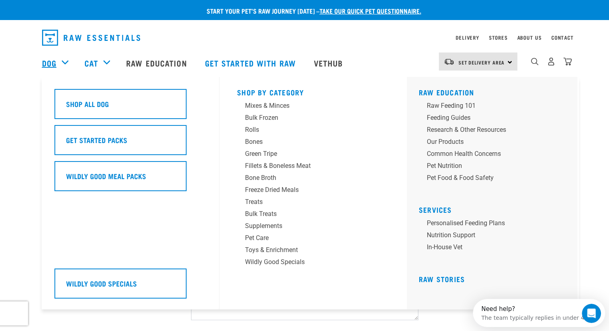  What do you see at coordinates (91, 38) in the screenshot?
I see `img: Raw Essentials Logo` at bounding box center [91, 38].